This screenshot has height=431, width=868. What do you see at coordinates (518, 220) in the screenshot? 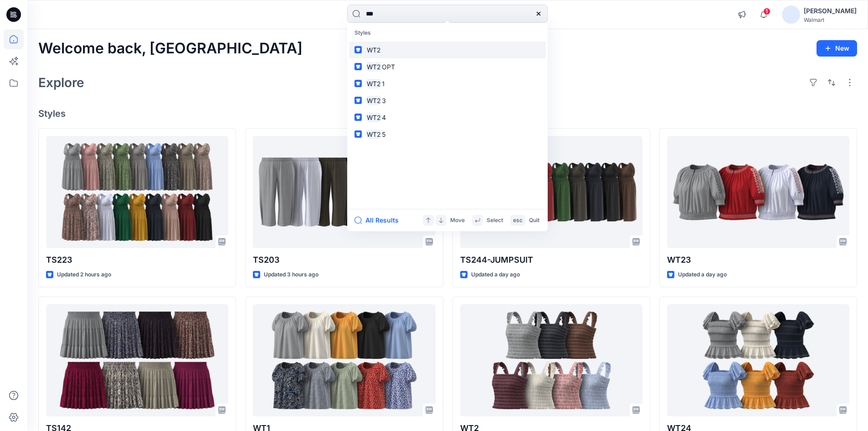
I see `p: esc` at bounding box center [518, 220].